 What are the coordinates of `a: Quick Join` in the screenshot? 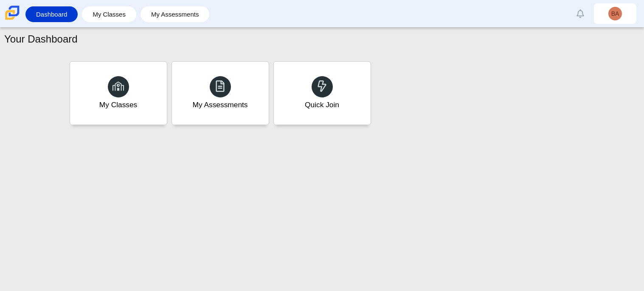 It's located at (323, 93).